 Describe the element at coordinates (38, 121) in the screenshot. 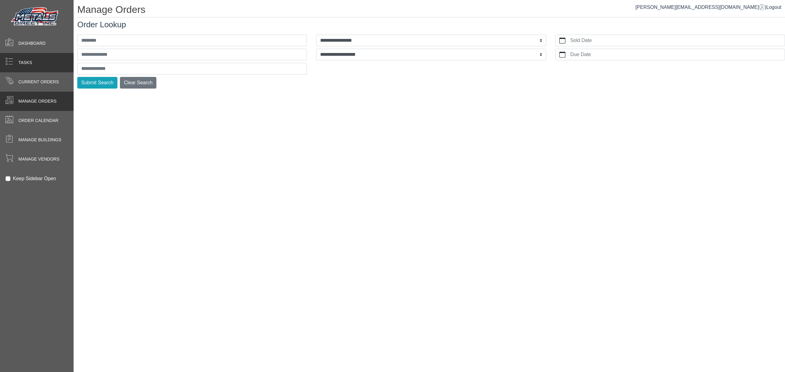

I see `span: Order Calendar` at that location.